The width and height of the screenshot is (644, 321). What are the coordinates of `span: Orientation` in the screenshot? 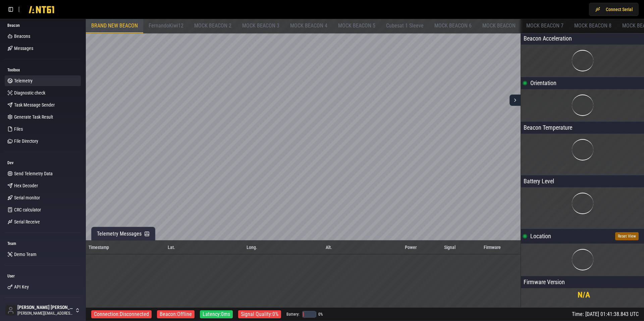 It's located at (543, 83).